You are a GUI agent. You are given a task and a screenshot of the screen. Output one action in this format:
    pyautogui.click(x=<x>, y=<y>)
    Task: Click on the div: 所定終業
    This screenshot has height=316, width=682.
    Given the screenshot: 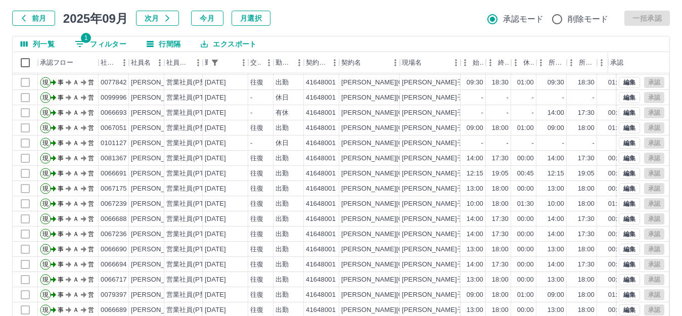 What is the action you would take?
    pyautogui.click(x=582, y=63)
    